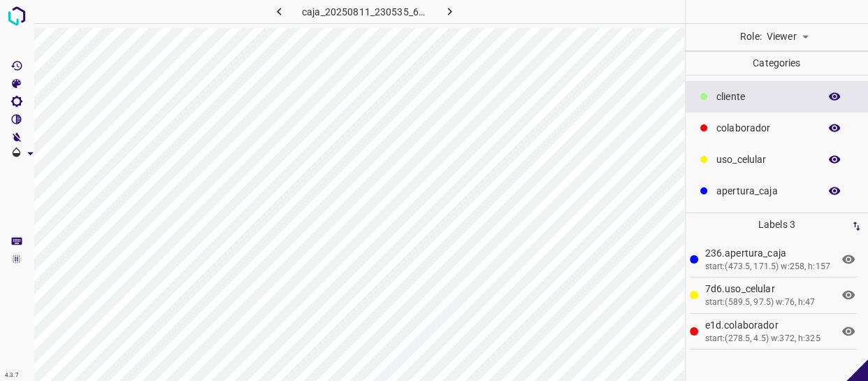 The height and width of the screenshot is (381, 868). I want to click on p: colaborador, so click(764, 128).